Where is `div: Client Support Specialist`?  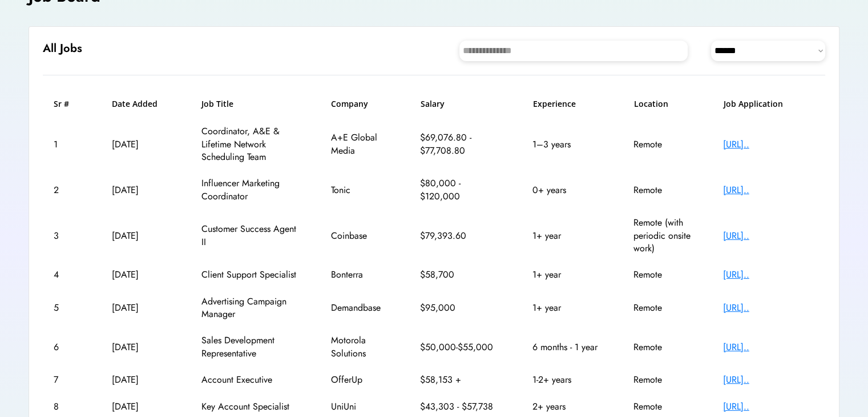
div: Client Support Specialist is located at coordinates (250, 275).